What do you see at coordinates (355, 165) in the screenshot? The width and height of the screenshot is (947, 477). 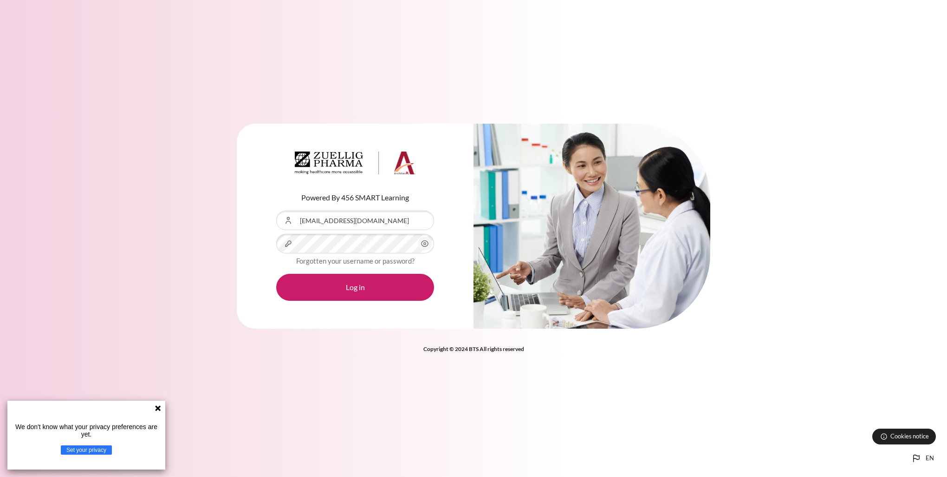 I see `a: Architeck` at bounding box center [355, 165].